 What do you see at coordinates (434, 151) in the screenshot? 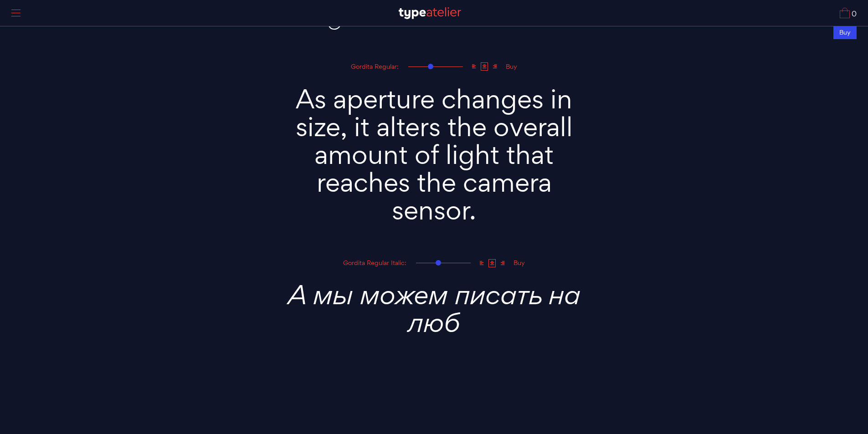
I see `textarea: As aperture changes in size, it alters the overall amount of light that reaches the camera sensor.` at bounding box center [434, 151].